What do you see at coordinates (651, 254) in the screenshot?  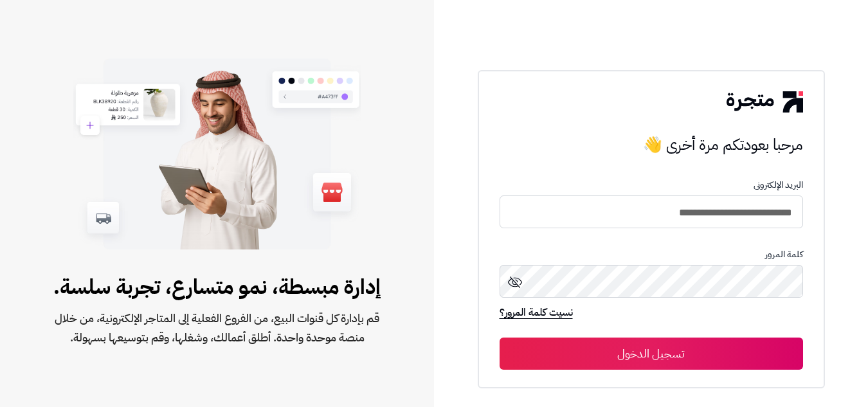 I see `p: كلمة المرور` at bounding box center [651, 254].